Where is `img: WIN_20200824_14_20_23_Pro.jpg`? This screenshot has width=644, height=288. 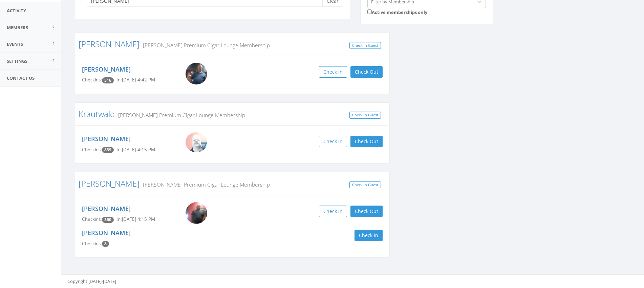 img: WIN_20200824_14_20_23_Pro.jpg is located at coordinates (196, 142).